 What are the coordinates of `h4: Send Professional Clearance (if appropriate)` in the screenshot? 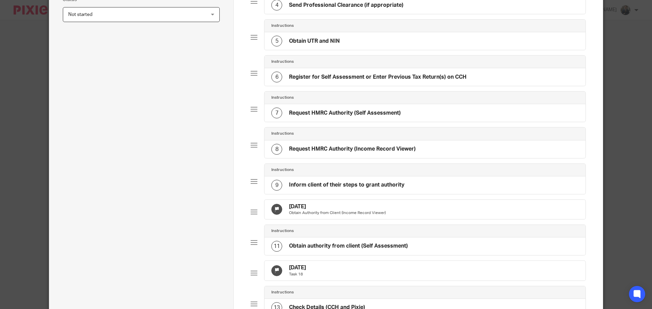 It's located at (346, 5).